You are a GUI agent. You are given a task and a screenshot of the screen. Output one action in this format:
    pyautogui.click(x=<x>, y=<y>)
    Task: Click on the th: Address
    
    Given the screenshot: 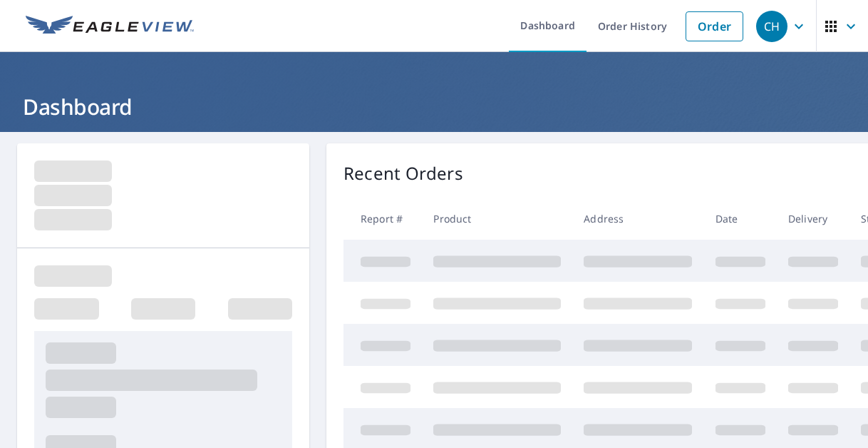 What is the action you would take?
    pyautogui.click(x=638, y=218)
    